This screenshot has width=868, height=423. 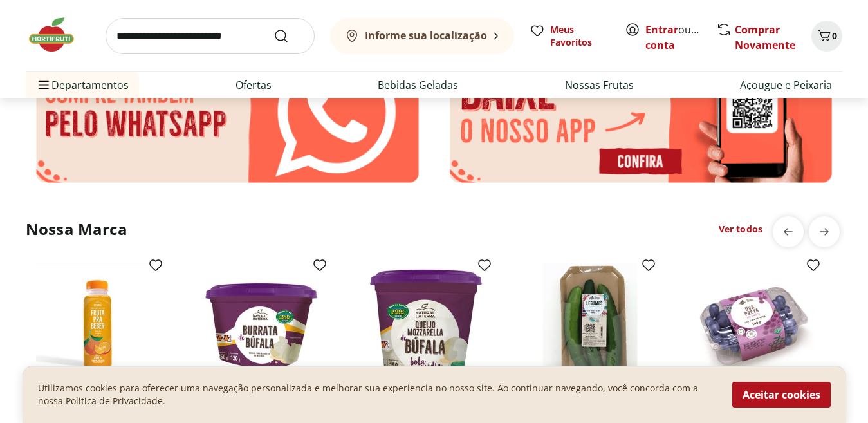 What do you see at coordinates (210, 36) in the screenshot?
I see `input: search` at bounding box center [210, 36].